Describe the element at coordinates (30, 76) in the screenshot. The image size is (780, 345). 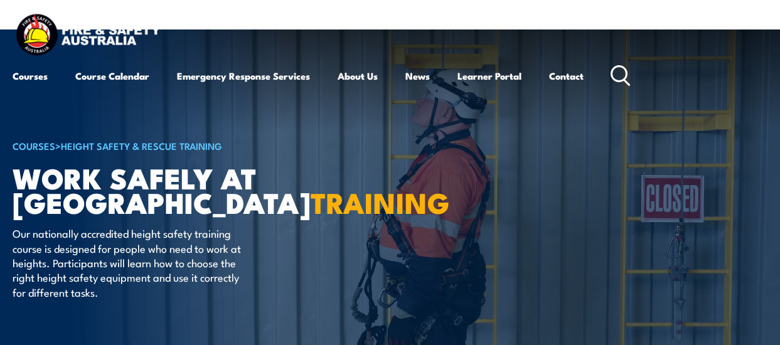
I see `a: Courses` at that location.